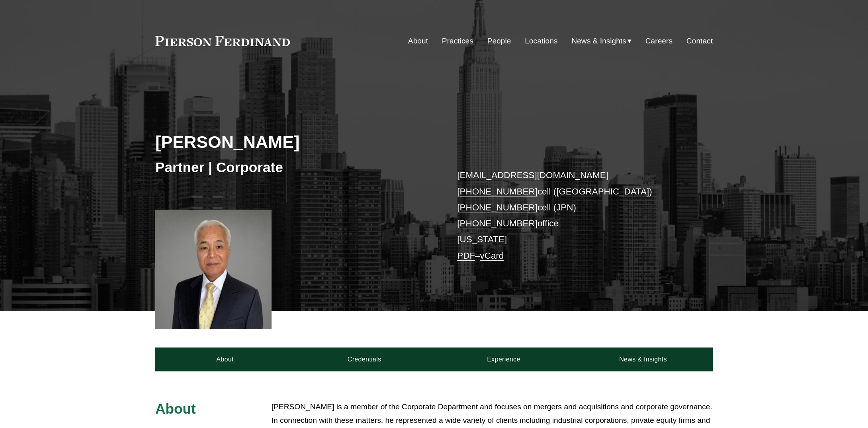 The width and height of the screenshot is (868, 428). I want to click on a: Credentials, so click(365, 359).